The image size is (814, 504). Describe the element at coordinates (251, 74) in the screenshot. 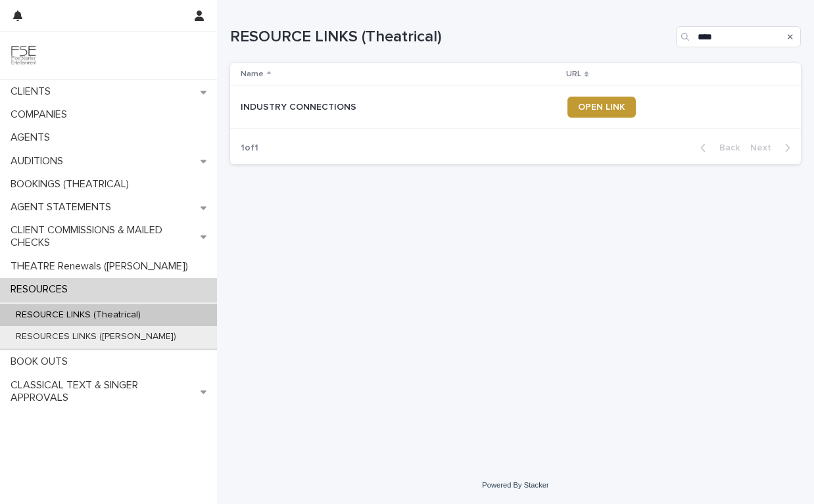

I see `p: Name` at that location.